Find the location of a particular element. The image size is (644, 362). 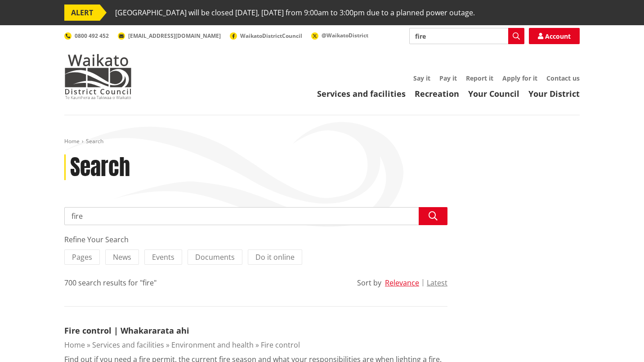

span: WaikatoDistrictCouncil is located at coordinates (271, 36).